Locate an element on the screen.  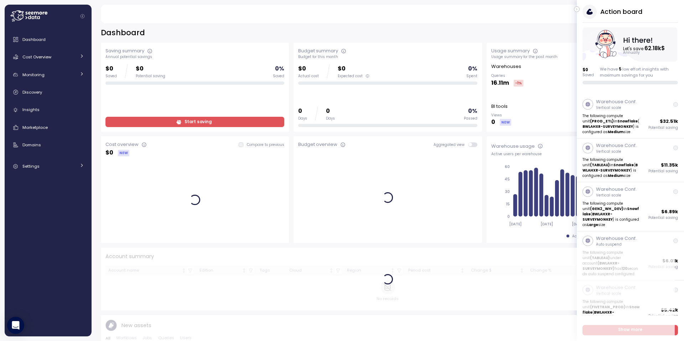
div: We have low effort insights with maximum savings for you is located at coordinates (639, 72).